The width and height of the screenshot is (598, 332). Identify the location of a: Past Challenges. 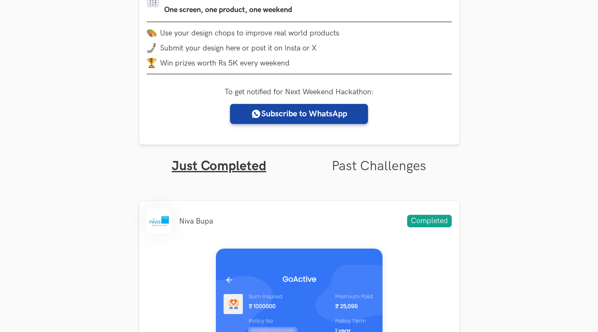
(379, 166).